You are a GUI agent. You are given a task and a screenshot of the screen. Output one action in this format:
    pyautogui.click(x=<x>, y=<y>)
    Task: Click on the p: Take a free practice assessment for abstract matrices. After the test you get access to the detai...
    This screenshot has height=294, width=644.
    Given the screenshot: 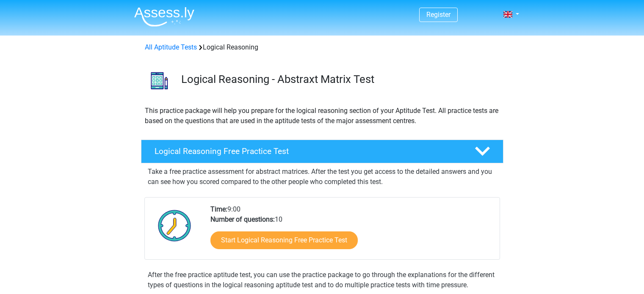 What is the action you would take?
    pyautogui.click(x=322, y=177)
    